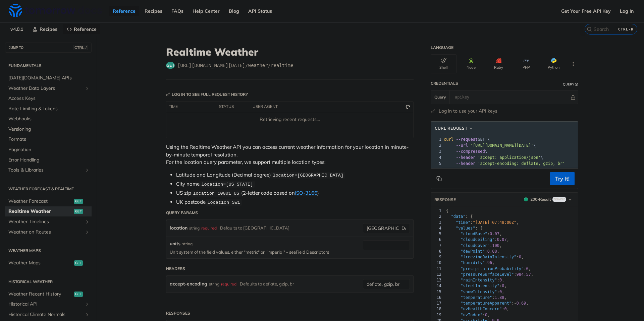  What do you see at coordinates (48, 129) in the screenshot?
I see `a: Versioning` at bounding box center [48, 129].